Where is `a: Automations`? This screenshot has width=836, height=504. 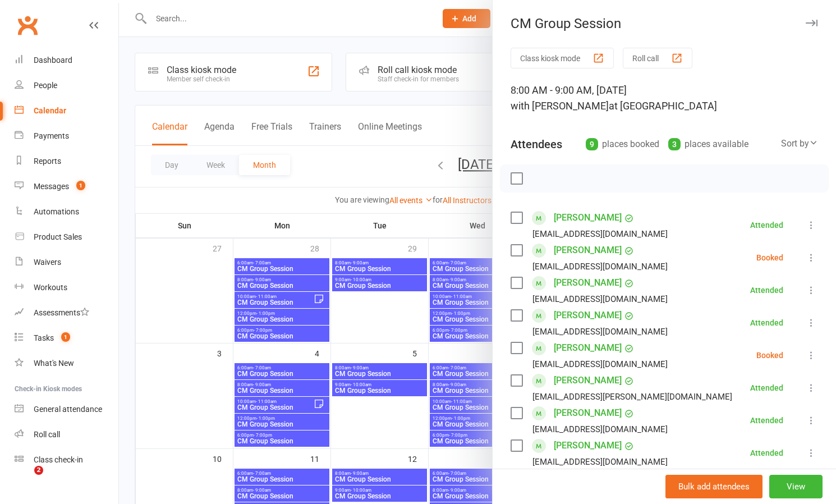 a: Automations is located at coordinates (66, 211).